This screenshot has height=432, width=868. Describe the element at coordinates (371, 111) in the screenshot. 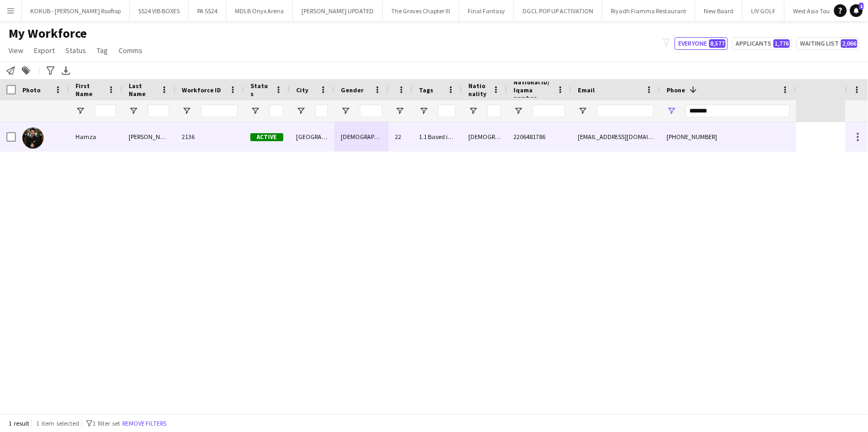

I see `input: Gender Filter Input` at that location.